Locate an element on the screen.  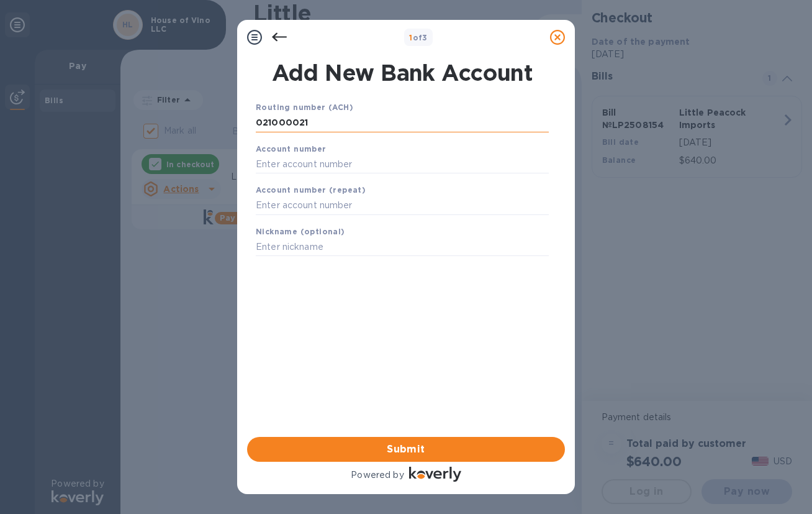
p: Powered by is located at coordinates (377, 475).